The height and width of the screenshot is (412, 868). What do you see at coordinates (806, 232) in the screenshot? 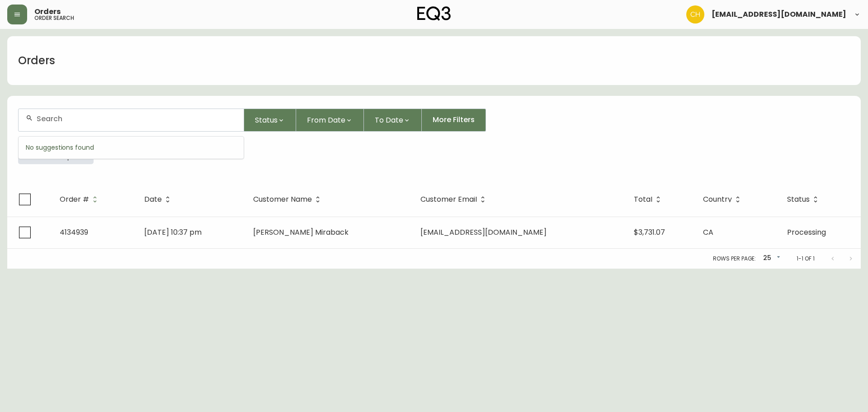
I see `span: Processing` at bounding box center [806, 232].